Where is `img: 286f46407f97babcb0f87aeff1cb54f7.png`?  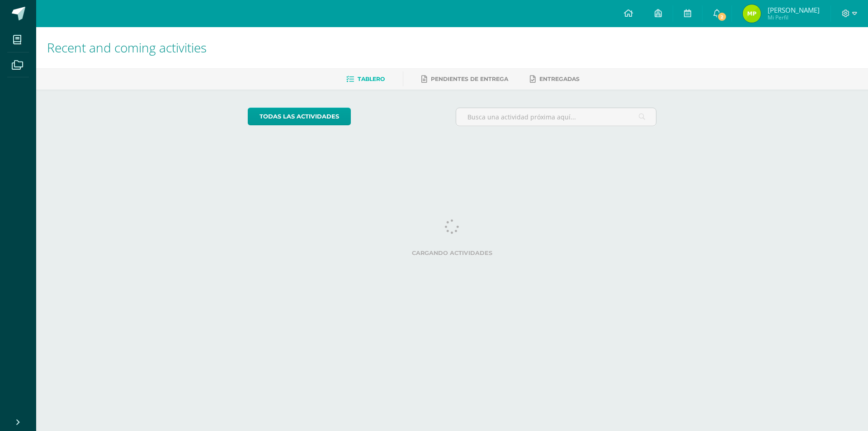
img: 286f46407f97babcb0f87aeff1cb54f7.png is located at coordinates (752, 13).